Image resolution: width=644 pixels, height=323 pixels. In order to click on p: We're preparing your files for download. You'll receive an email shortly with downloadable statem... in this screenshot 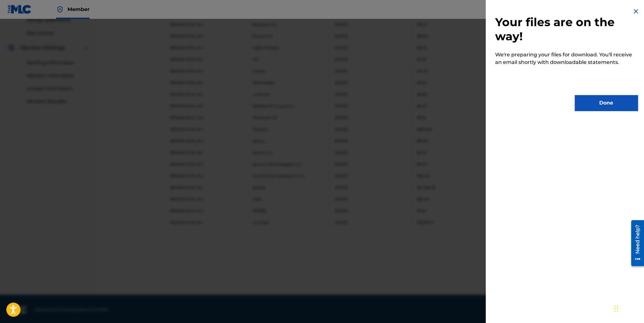, I will do `click(566, 58)`.